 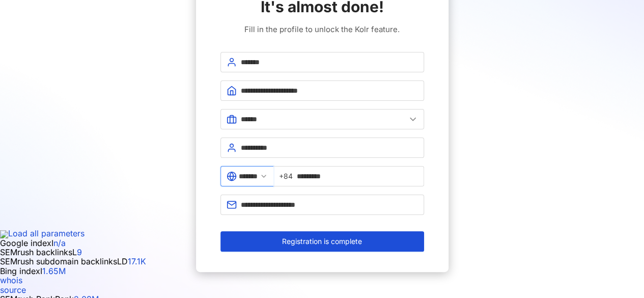 I want to click on span: LD, so click(x=122, y=261).